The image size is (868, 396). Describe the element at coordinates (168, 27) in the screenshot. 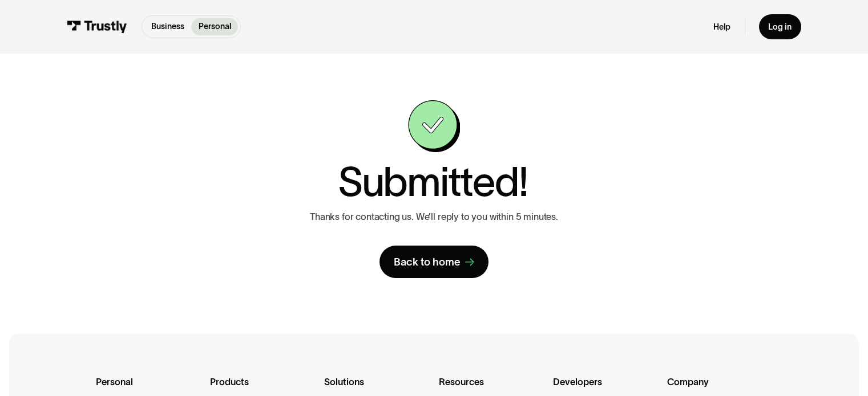

I see `a: Business` at that location.